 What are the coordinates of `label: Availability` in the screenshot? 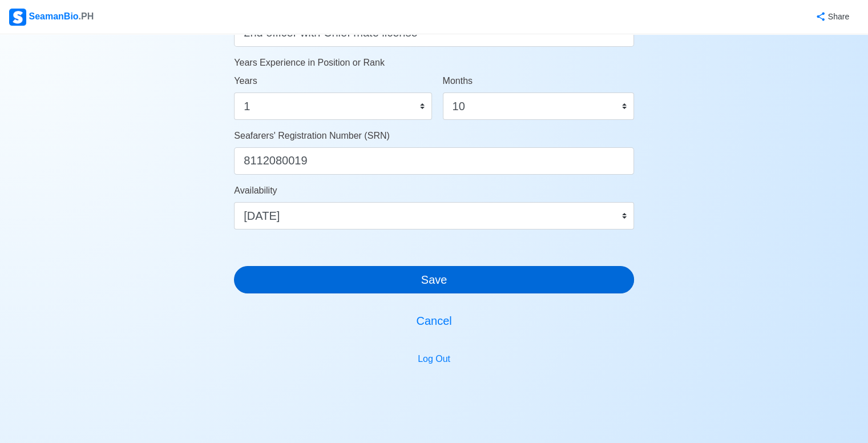 It's located at (255, 191).